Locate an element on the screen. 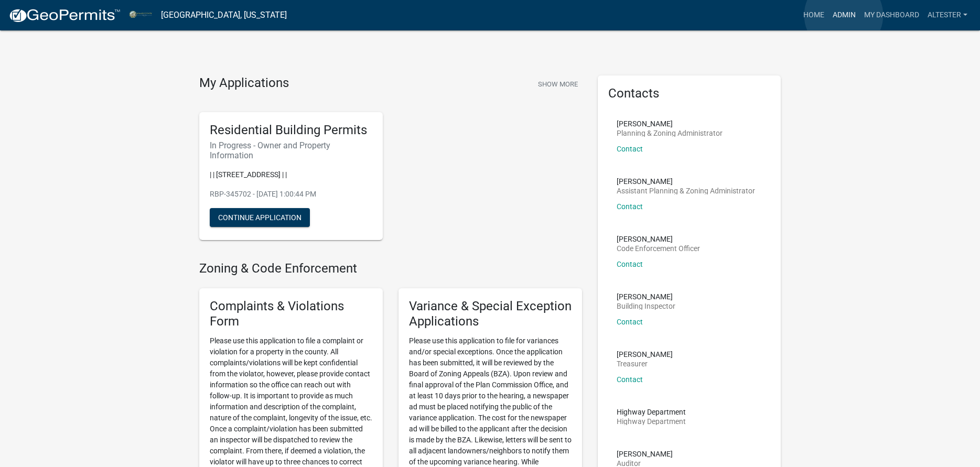 The height and width of the screenshot is (467, 980). h4: My Applications is located at coordinates (244, 83).